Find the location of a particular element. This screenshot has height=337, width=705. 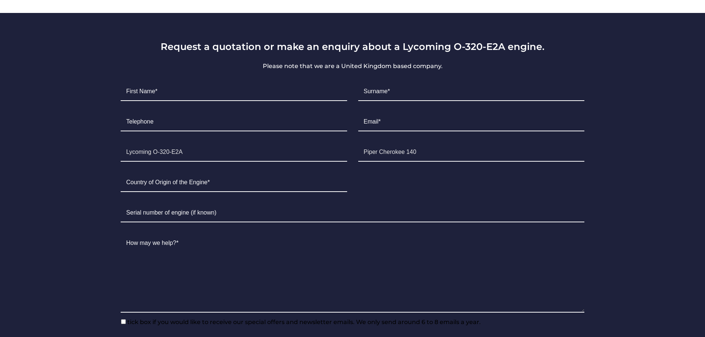

input: Country of Origin of the Engine* is located at coordinates (234, 183).